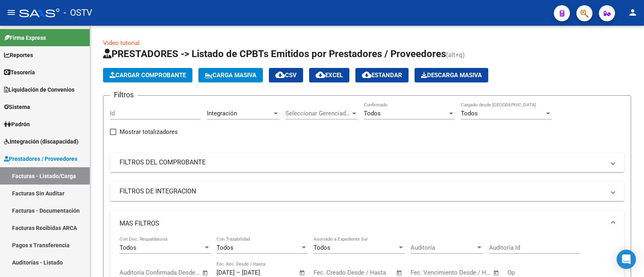 This screenshot has width=644, height=277. What do you see at coordinates (367, 191) in the screenshot?
I see `mat-expansion-panel-header: FILTROS DE INTEGRACION` at bounding box center [367, 191].